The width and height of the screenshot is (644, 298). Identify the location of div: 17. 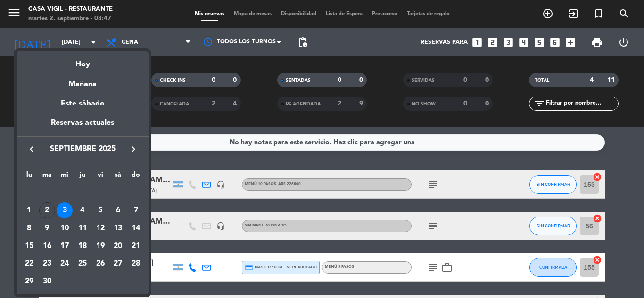
(65, 246).